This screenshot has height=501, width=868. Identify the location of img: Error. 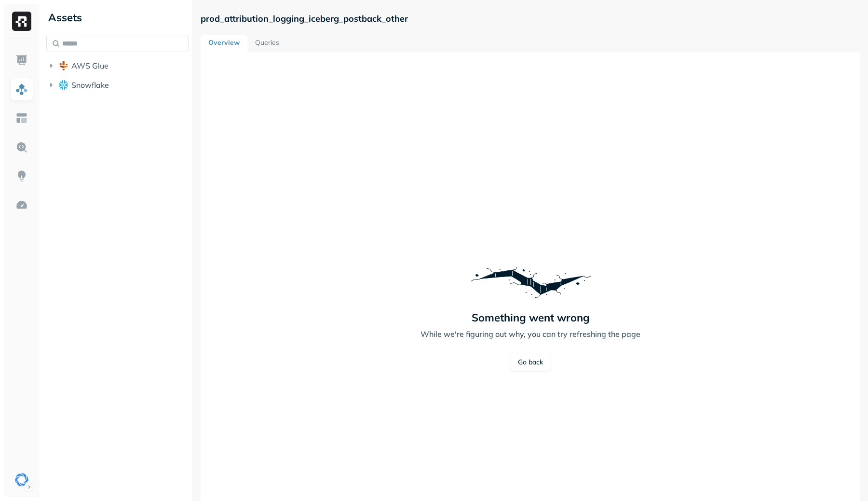
(530, 282).